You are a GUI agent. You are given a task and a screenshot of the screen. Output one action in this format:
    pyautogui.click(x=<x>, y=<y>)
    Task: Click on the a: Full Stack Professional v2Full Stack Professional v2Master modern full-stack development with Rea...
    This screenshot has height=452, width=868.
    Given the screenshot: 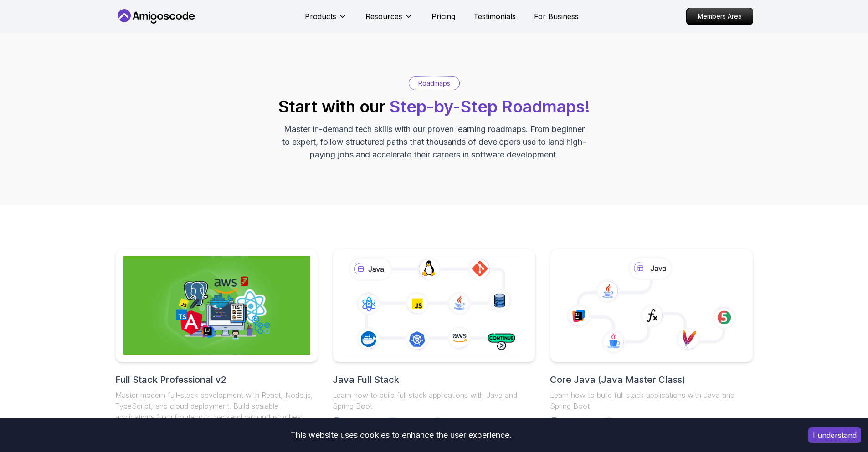 What is the action you would take?
    pyautogui.click(x=217, y=343)
    